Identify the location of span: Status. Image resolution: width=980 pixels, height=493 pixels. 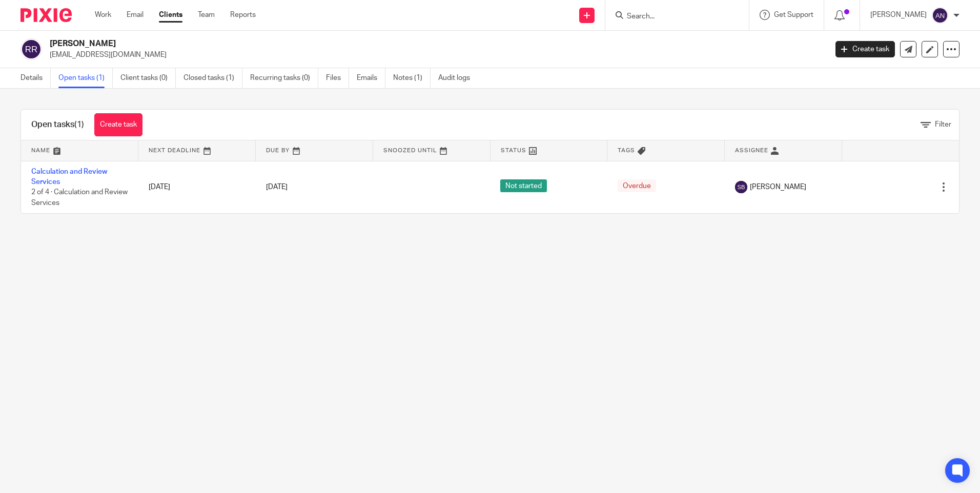
(514, 150).